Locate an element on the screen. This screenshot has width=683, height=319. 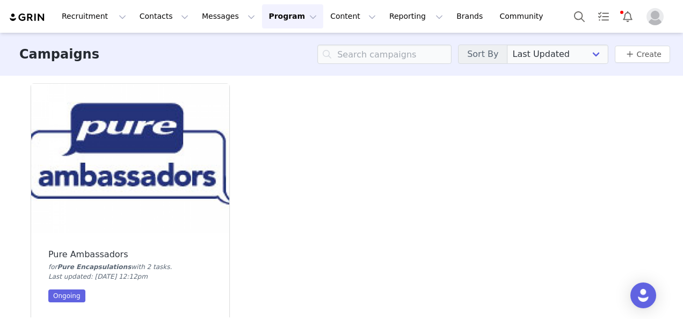
button: Contacts is located at coordinates (164, 16).